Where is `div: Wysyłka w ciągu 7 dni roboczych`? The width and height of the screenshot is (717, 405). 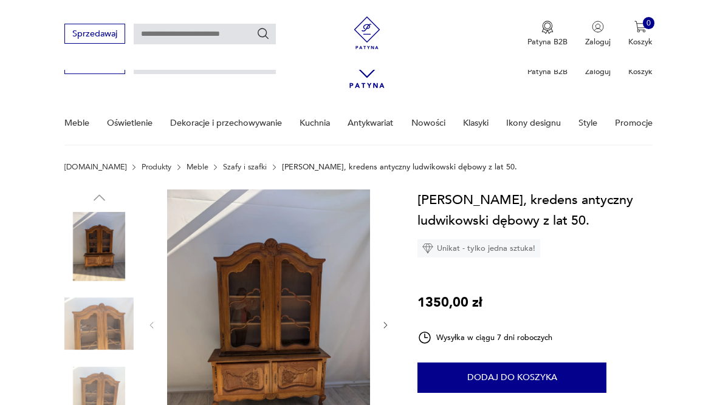 div: Wysyłka w ciągu 7 dni roboczych is located at coordinates (485, 338).